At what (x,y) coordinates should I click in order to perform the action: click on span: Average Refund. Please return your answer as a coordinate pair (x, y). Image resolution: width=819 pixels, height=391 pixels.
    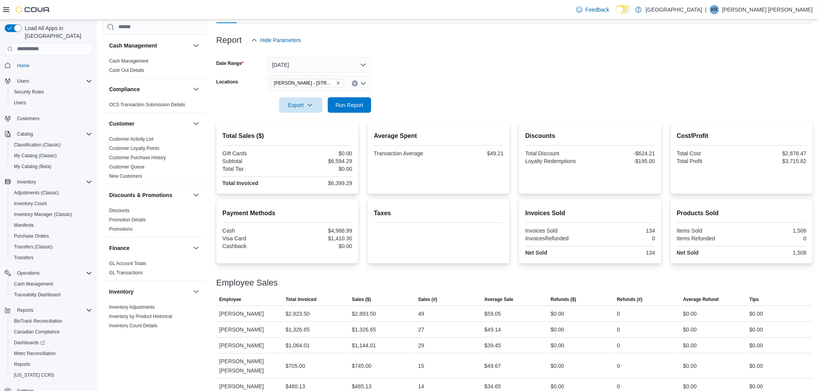
    Looking at the image, I should click on (701, 300).